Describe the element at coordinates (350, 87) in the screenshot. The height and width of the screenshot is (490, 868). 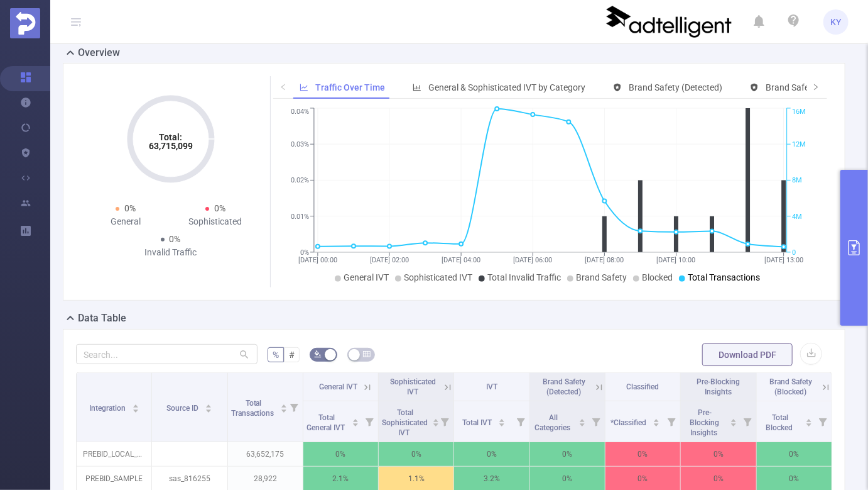
I see `span: Traffic Over Time` at that location.